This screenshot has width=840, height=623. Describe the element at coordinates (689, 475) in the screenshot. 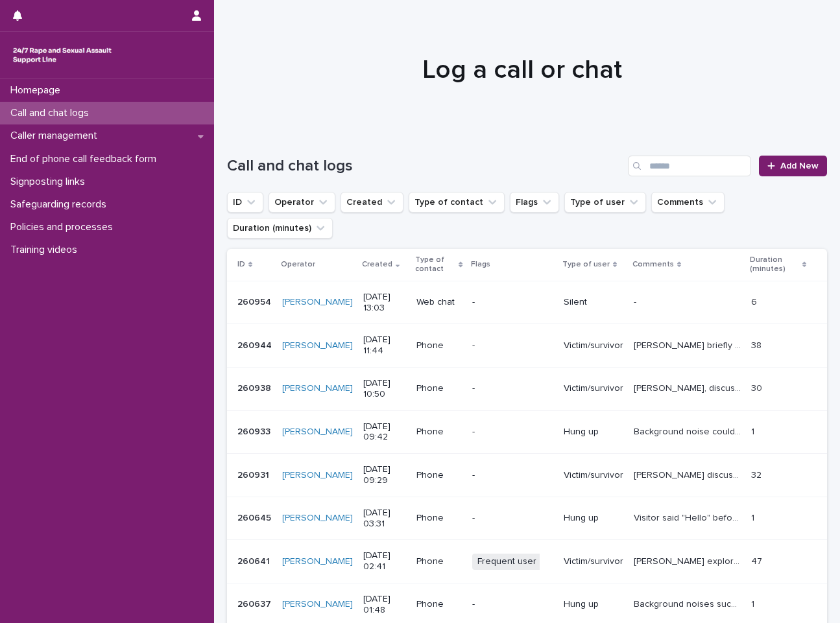

I see `p: Lisa discussed her thoughts and feelings surrounding her recent experience with SV, and how this ...` at that location.